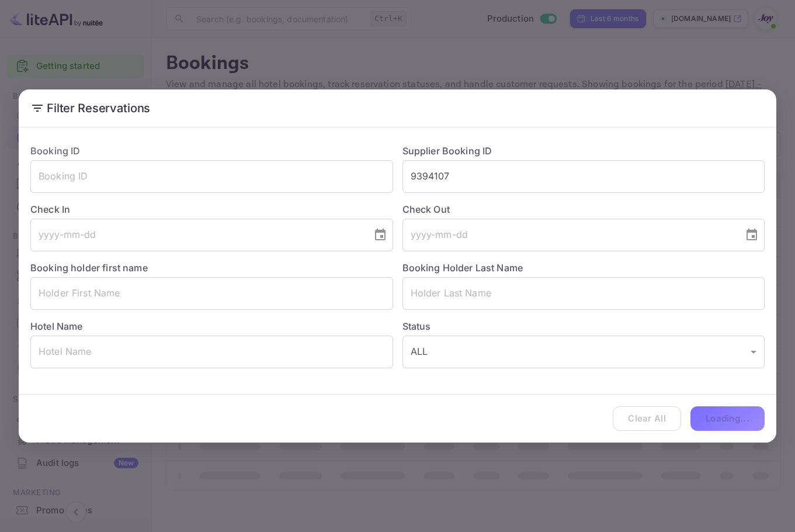  What do you see at coordinates (398, 108) in the screenshot?
I see `h2: Filter Reservations` at bounding box center [398, 108].